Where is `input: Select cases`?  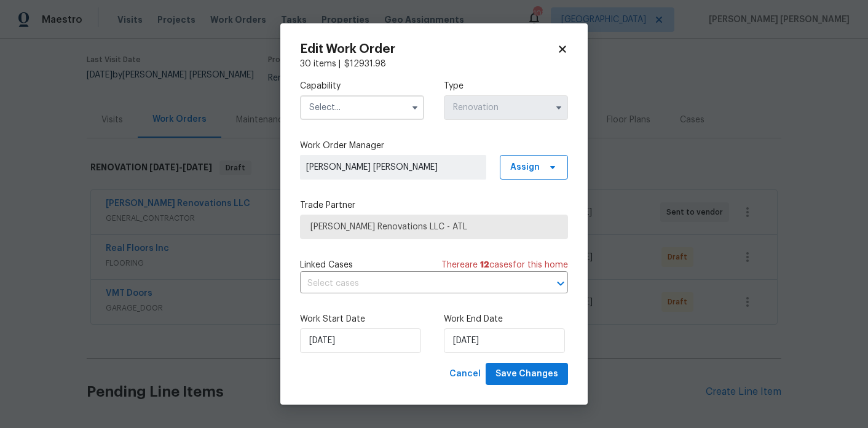
input: Select cases is located at coordinates (417, 283).